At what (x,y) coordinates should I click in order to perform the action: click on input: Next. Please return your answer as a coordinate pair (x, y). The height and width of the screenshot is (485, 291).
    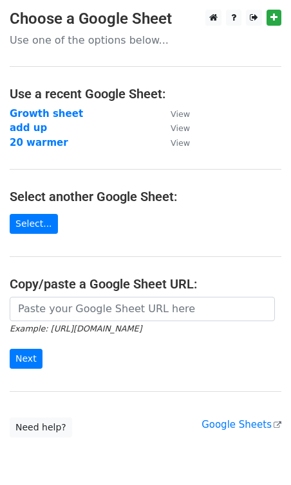
    Looking at the image, I should click on (26, 359).